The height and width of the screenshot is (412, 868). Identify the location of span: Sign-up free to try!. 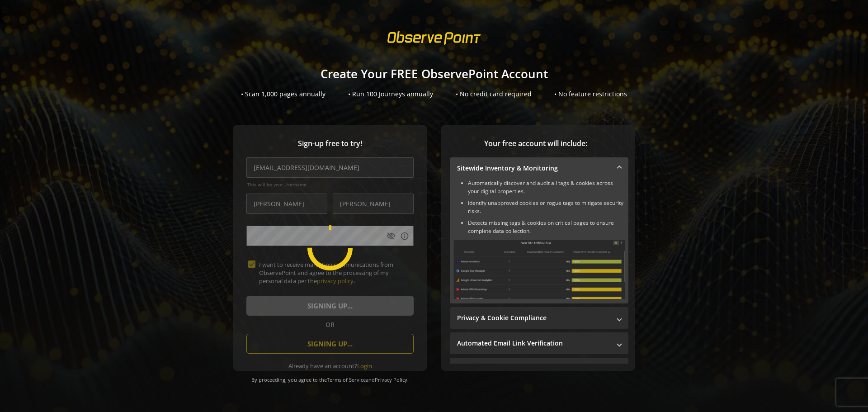
(330, 143).